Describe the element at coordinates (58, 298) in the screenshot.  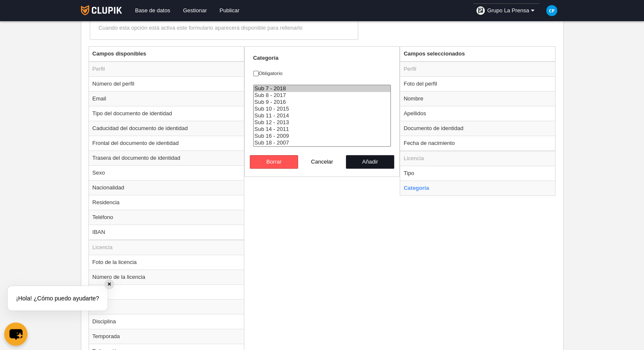
I see `div: ¡Hola! ¿Cómo puedo ayudarte?` at that location.